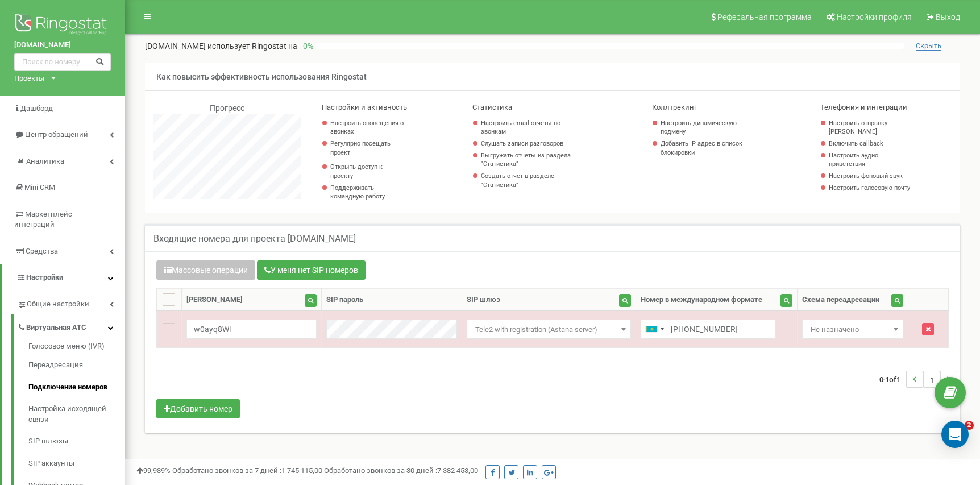  Describe the element at coordinates (870, 144) in the screenshot. I see `a: Включить callback` at that location.